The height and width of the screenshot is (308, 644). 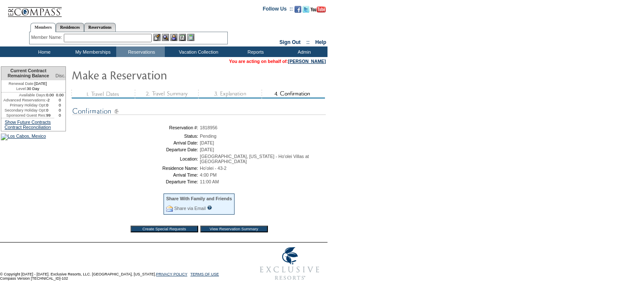 What do you see at coordinates (318, 11) in the screenshot?
I see `a: Subscribe to our YouTube Channel` at bounding box center [318, 11].